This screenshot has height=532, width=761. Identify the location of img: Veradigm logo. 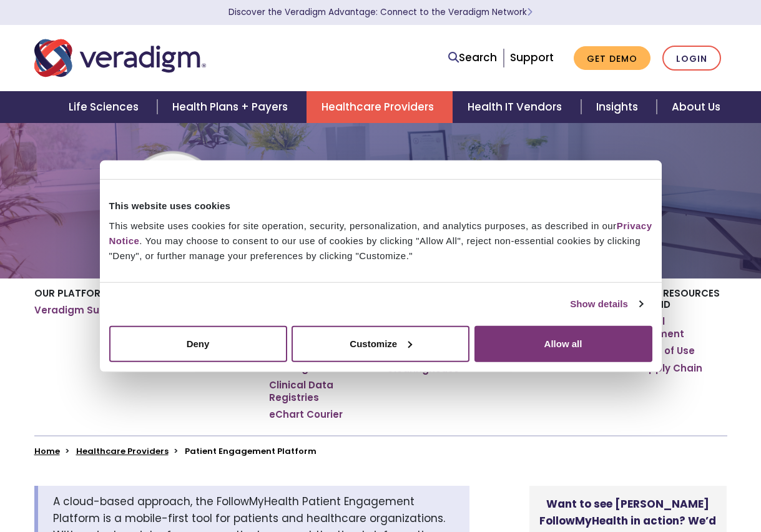
(120, 58).